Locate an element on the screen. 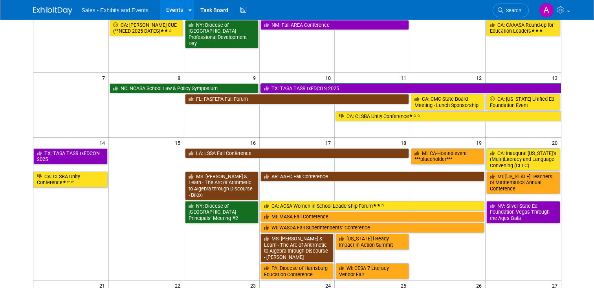 This screenshot has height=288, width=594. span: 16 is located at coordinates (254, 142).